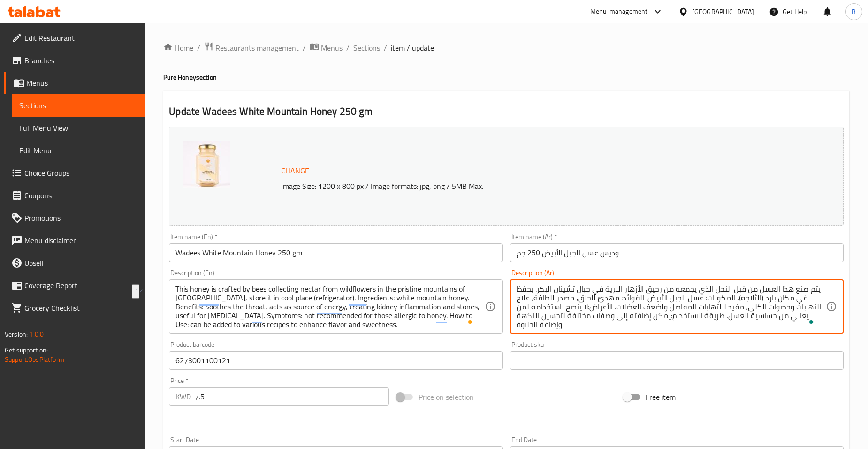 This screenshot has width=868, height=449. I want to click on a: Promotions, so click(74, 218).